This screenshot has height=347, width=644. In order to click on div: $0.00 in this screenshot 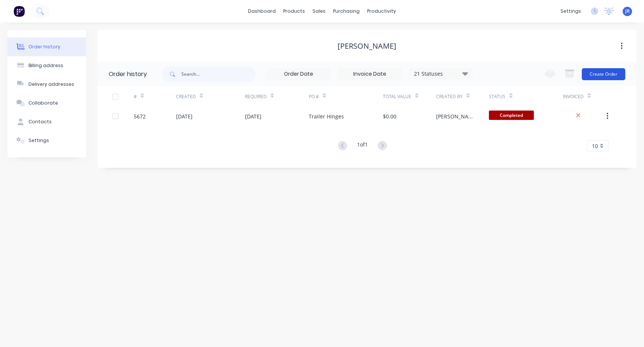, I will do `click(390, 116)`.